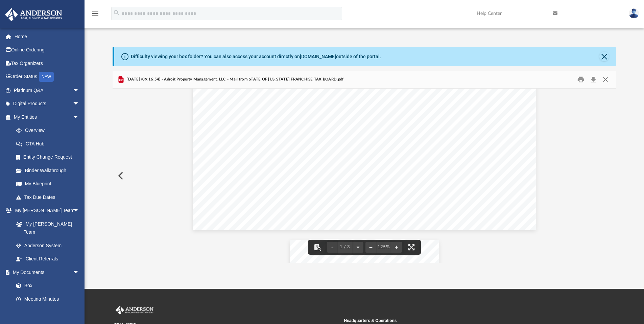 Image resolution: width=644 pixels, height=324 pixels. Describe the element at coordinates (47, 77) in the screenshot. I see `a: Order StatusNEW` at that location.